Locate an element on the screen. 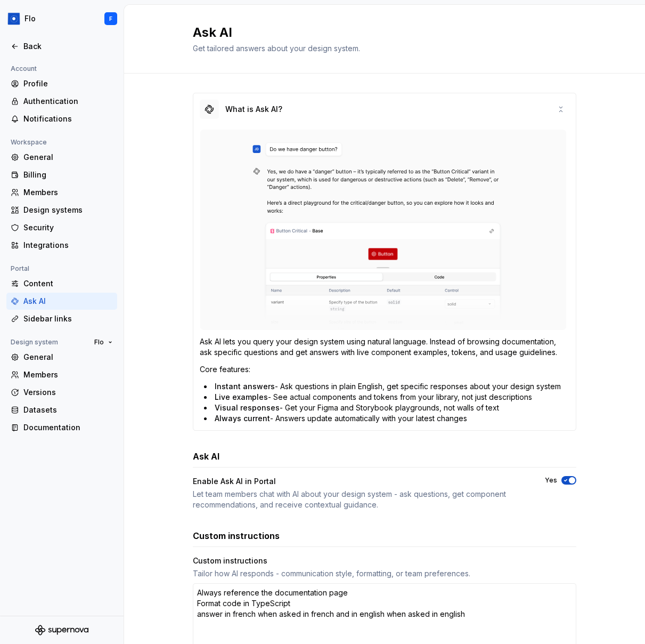 Image resolution: width=645 pixels, height=644 pixels. div: Back is located at coordinates (68, 46).